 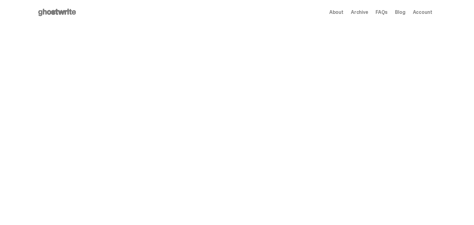 I want to click on span: Archive, so click(x=360, y=12).